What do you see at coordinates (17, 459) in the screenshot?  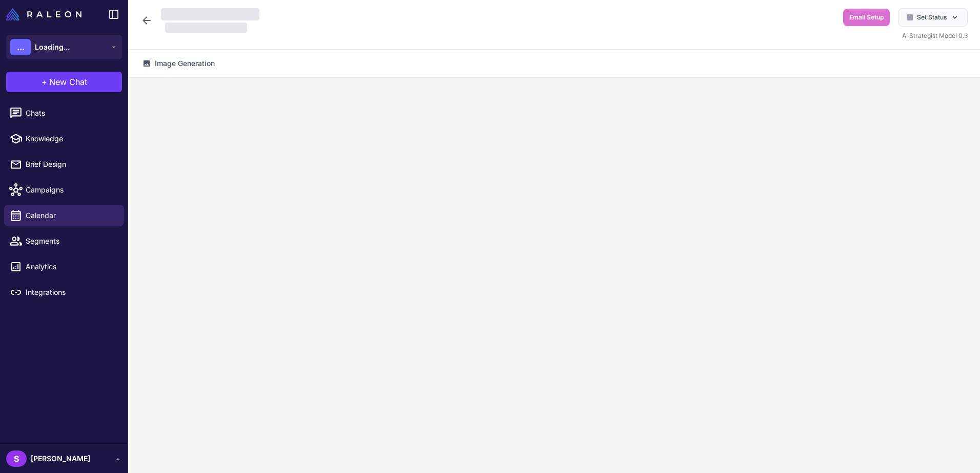 I see `div: S` at bounding box center [17, 459].